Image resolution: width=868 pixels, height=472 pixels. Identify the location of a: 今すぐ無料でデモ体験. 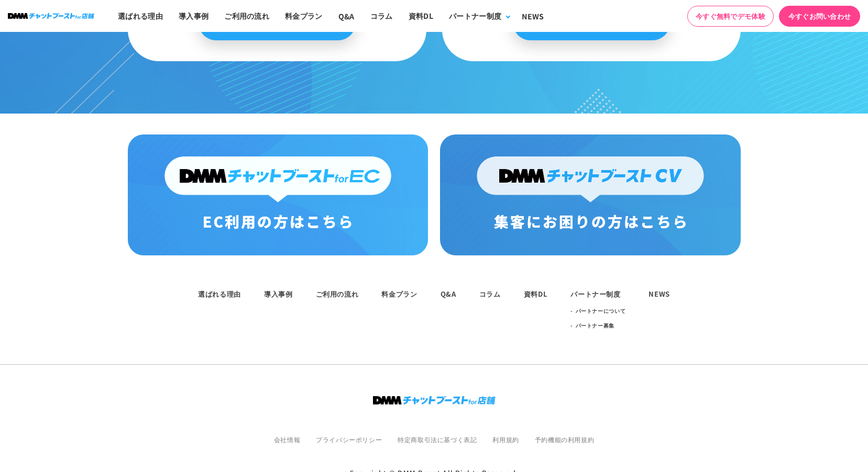
(731, 16).